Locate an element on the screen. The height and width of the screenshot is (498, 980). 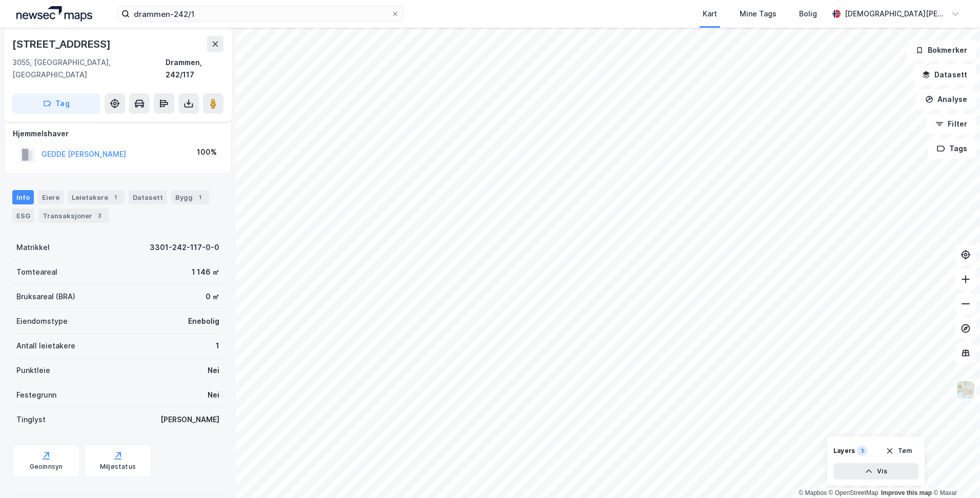
div: 3 is located at coordinates (99, 215).